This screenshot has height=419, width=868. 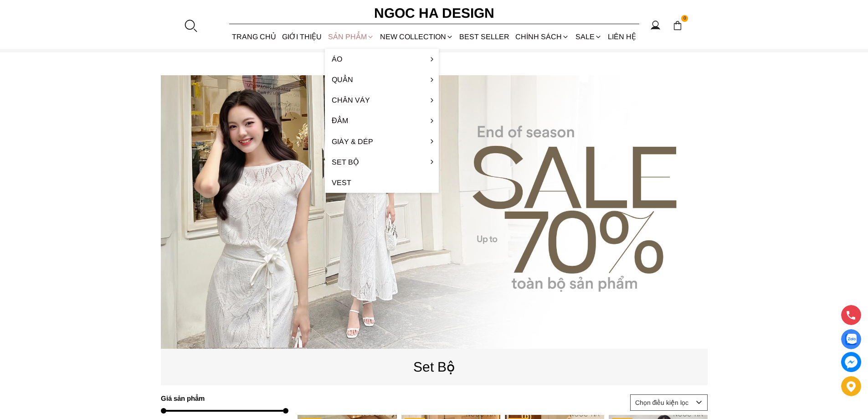 I want to click on a: LIÊN HỆ, so click(x=622, y=36).